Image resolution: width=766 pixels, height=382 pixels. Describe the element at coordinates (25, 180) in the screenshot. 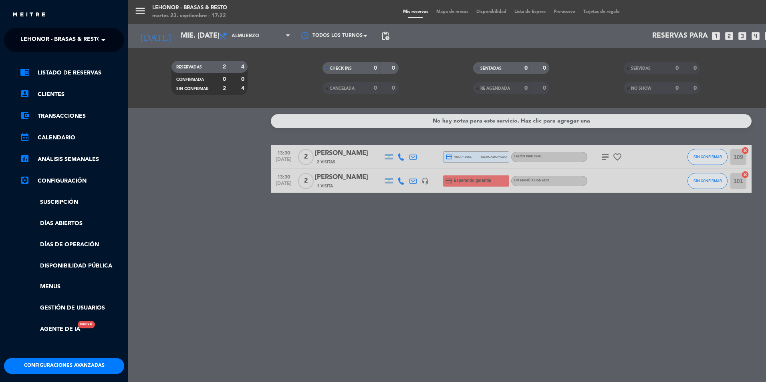

I see `i: settings_applications` at that location.